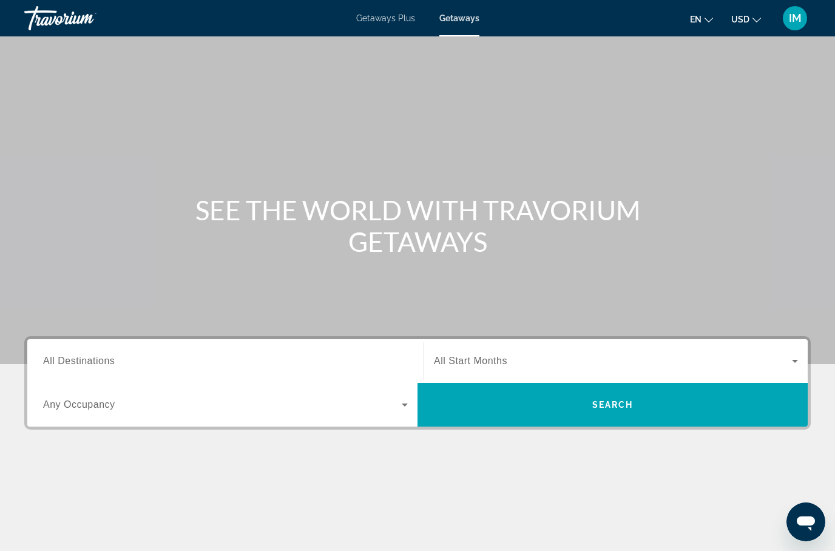 Image resolution: width=835 pixels, height=551 pixels. What do you see at coordinates (795, 18) in the screenshot?
I see `span: IM` at bounding box center [795, 18].